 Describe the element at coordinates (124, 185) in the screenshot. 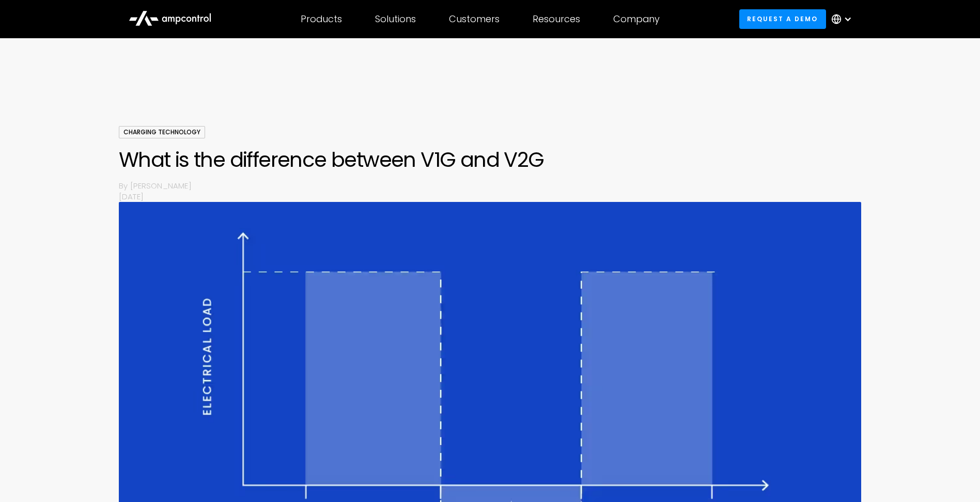

I see `p: By` at that location.